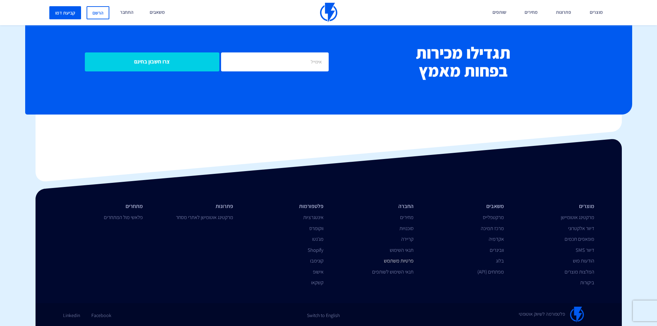  I want to click on a: פרטיות משתמש, so click(399, 260).